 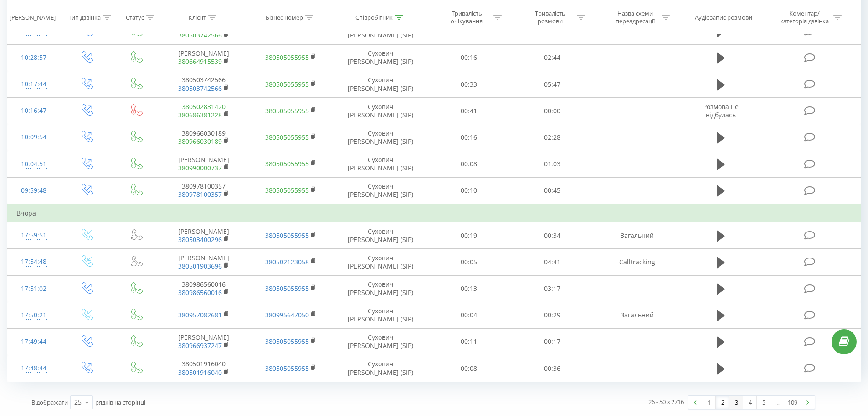 What do you see at coordinates (200, 167) in the screenshot?
I see `a: 380990000737` at bounding box center [200, 167].